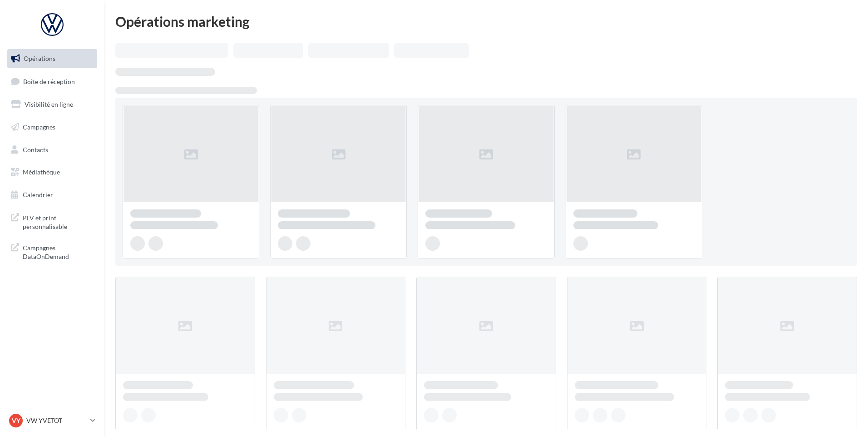  Describe the element at coordinates (53, 221) in the screenshot. I see `a: PLV et print personnalisable` at that location.